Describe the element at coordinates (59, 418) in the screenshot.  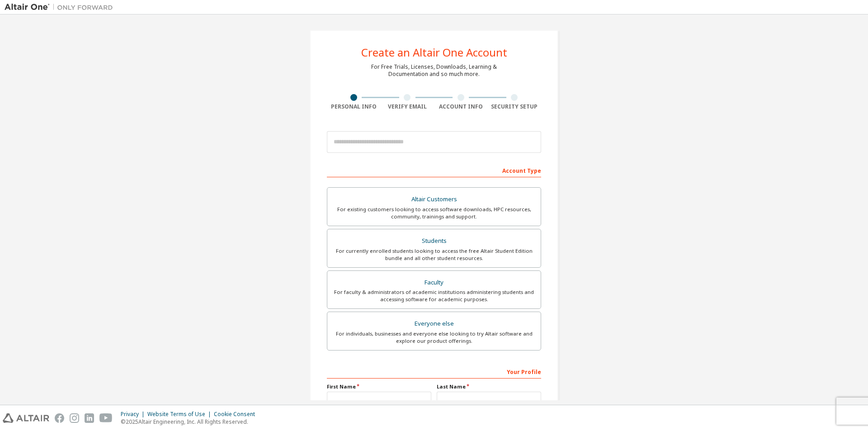
I see `img: facebook.svg` at that location.